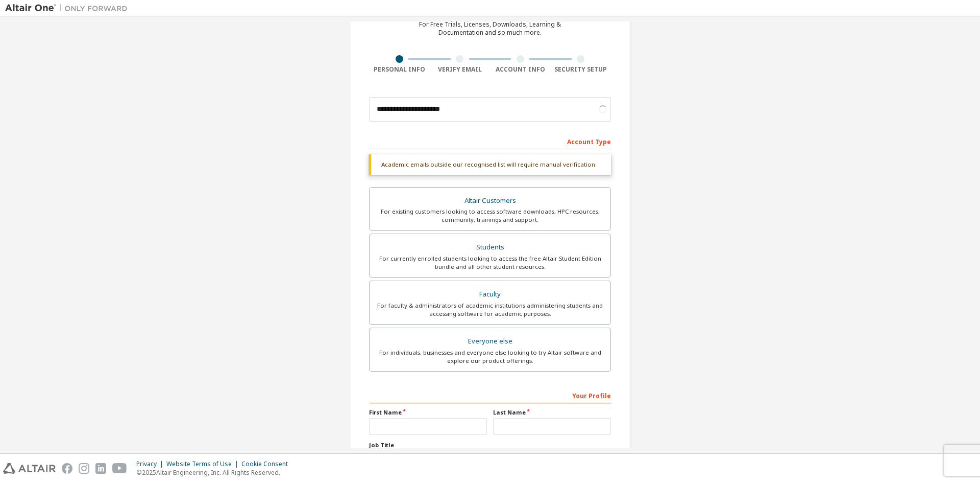 The image size is (980, 483). I want to click on img: Altair One, so click(69, 8).